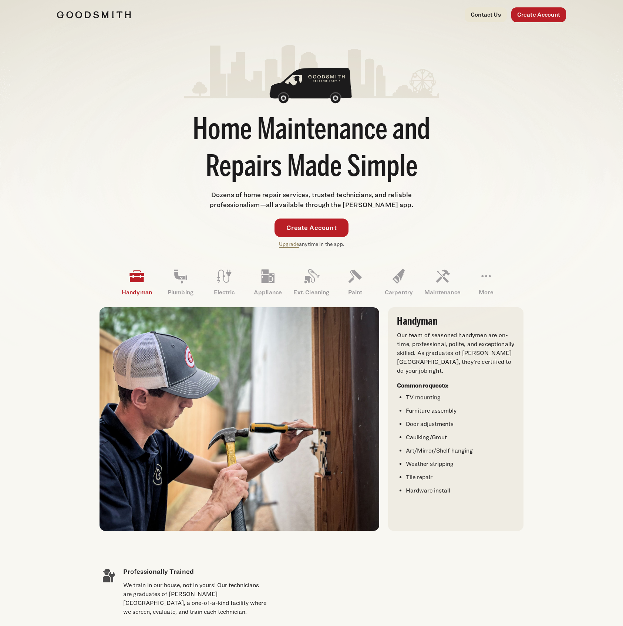 The width and height of the screenshot is (623, 626). Describe the element at coordinates (311, 244) in the screenshot. I see `p: anytime in the app.` at that location.